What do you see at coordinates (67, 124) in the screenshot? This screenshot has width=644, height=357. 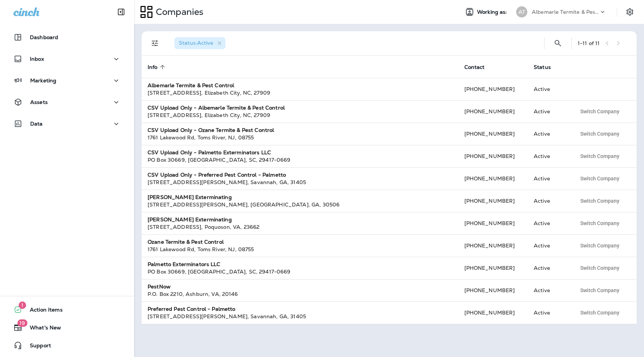 I see `button: Data` at bounding box center [67, 124].